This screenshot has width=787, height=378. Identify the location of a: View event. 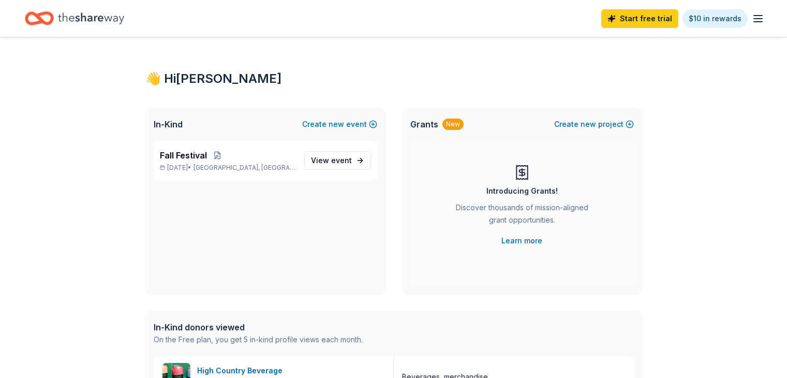
(337, 160).